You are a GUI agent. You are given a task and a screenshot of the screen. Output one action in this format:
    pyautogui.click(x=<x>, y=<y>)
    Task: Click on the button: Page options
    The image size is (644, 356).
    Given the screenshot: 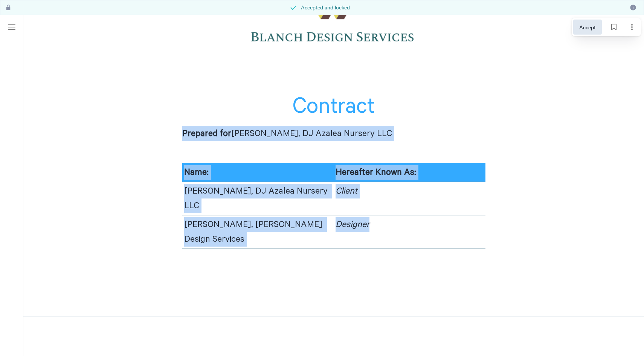 What is the action you would take?
    pyautogui.click(x=632, y=27)
    